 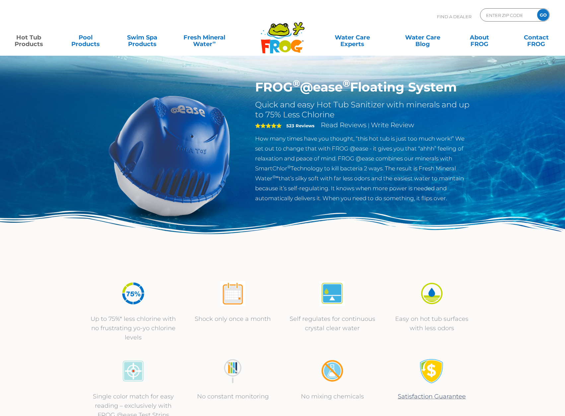 I want to click on h2: Quick and easy Hot Tub Sanitizer with minerals and up to 75% Less Chlorine, so click(x=363, y=110).